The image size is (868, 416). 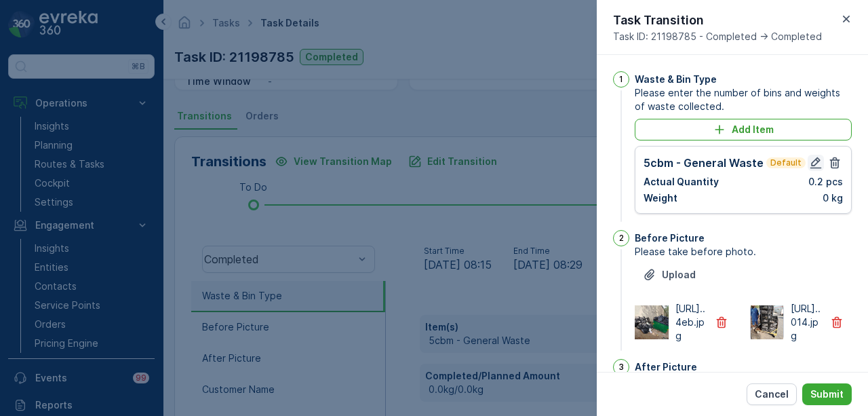 I want to click on p: Submit, so click(x=827, y=394).